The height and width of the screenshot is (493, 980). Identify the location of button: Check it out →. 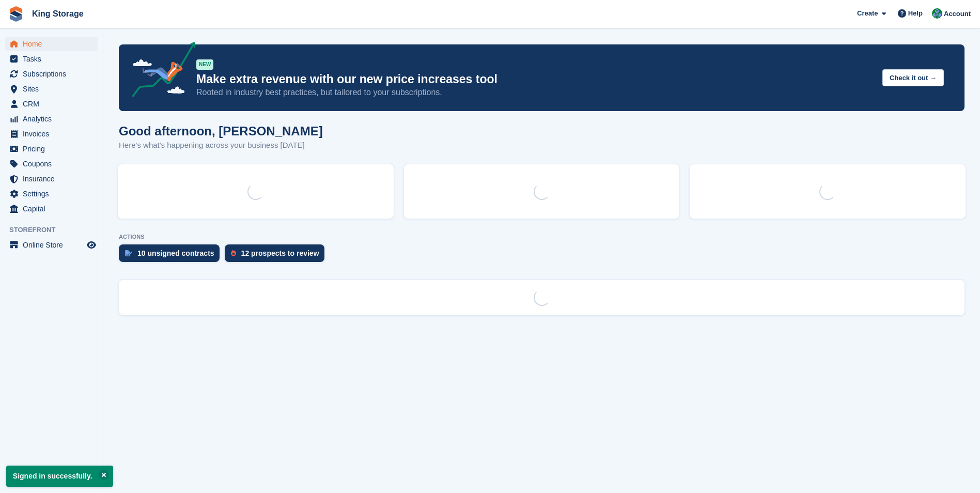
(913, 77).